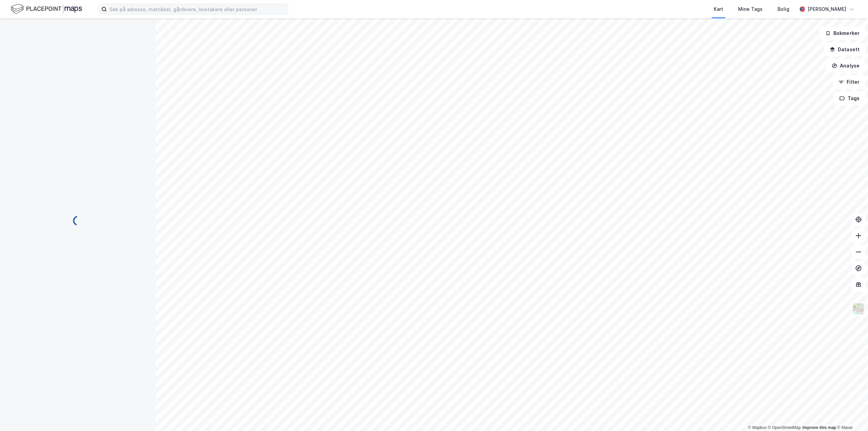  Describe the element at coordinates (757, 428) in the screenshot. I see `a: Mapbox` at that location.